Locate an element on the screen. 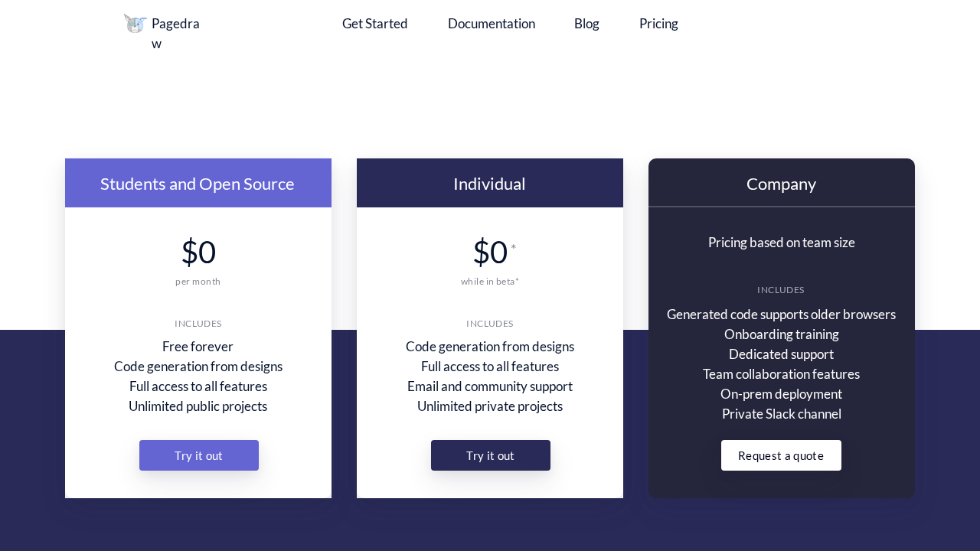 The width and height of the screenshot is (980, 551). div: Unlimited private projects is located at coordinates (490, 406).